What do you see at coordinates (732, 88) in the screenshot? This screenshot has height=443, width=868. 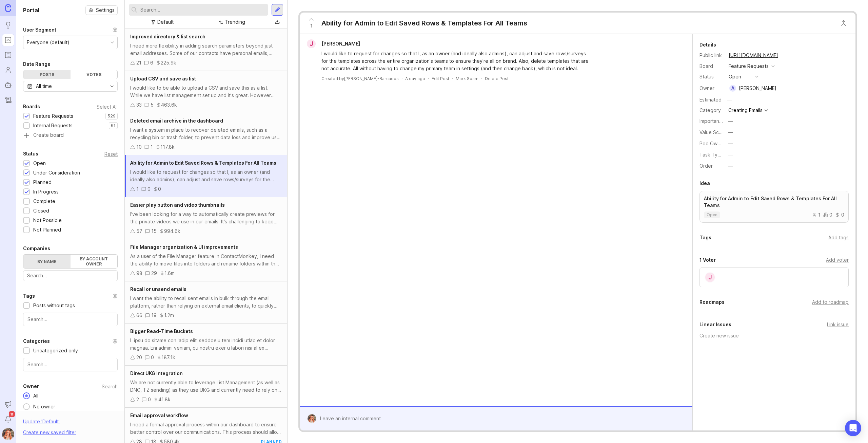 I see `div: A` at bounding box center [732, 88].